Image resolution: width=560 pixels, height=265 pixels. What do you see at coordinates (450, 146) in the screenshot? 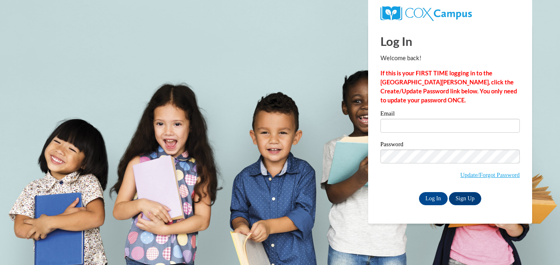
I see `label: Password` at bounding box center [450, 146].